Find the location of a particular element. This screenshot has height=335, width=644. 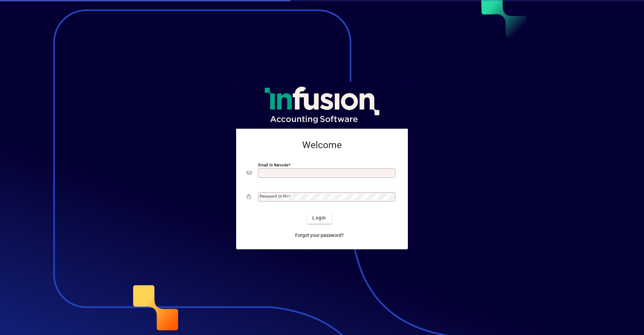

a: Forgot your password? is located at coordinates (319, 235).